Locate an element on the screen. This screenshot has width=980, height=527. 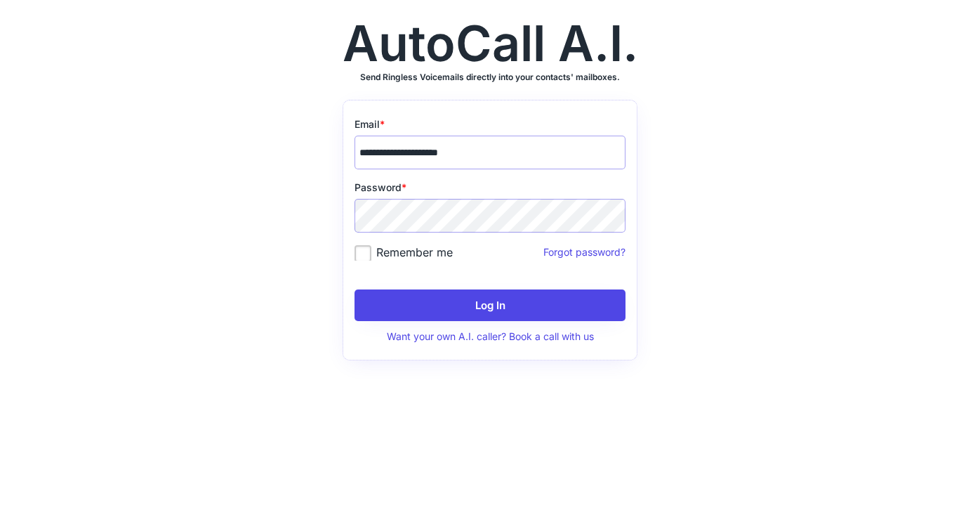
h3: Send Ringless Voicemails directly into your contacts' mailboxes. is located at coordinates (490, 77).